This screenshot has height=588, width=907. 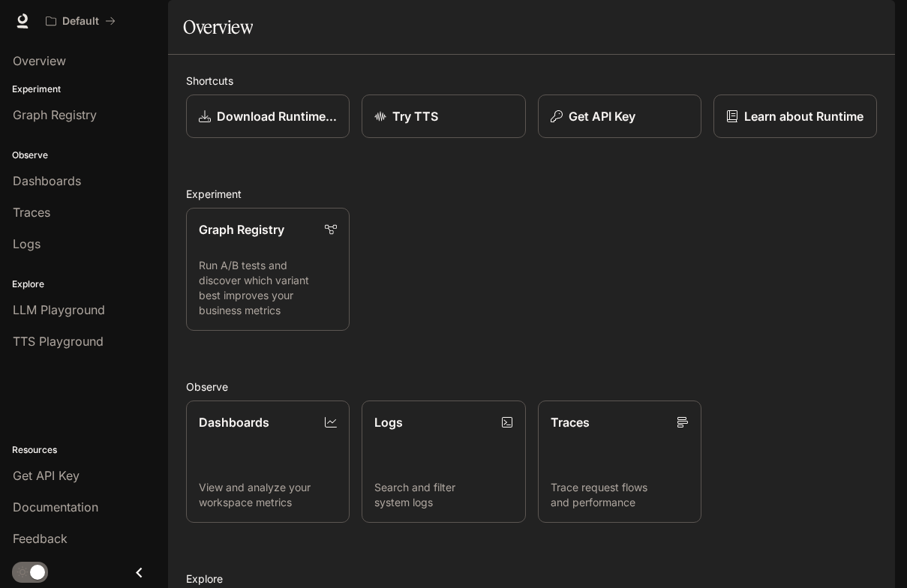 What do you see at coordinates (620, 116) in the screenshot?
I see `button: Get API Key` at bounding box center [620, 116].